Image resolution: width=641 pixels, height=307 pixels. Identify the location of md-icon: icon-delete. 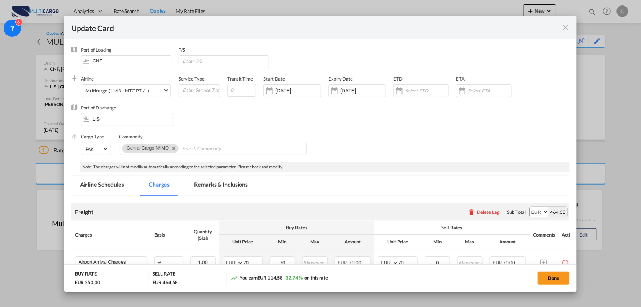
(472, 212).